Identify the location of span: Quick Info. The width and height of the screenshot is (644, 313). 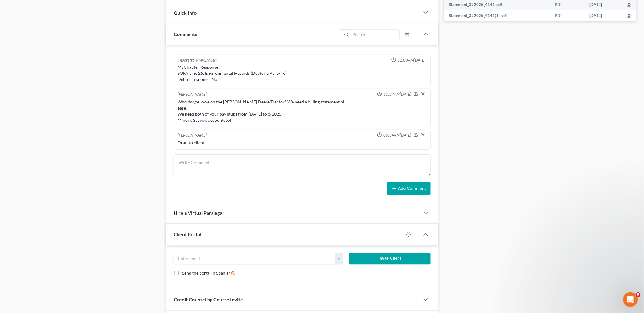
(185, 12).